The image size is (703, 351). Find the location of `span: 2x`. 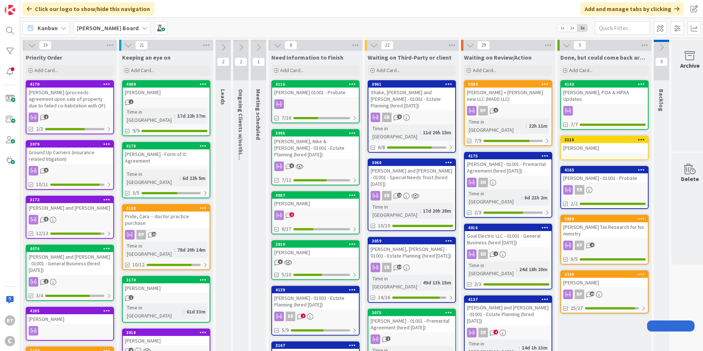

span: 2x is located at coordinates (572, 28).